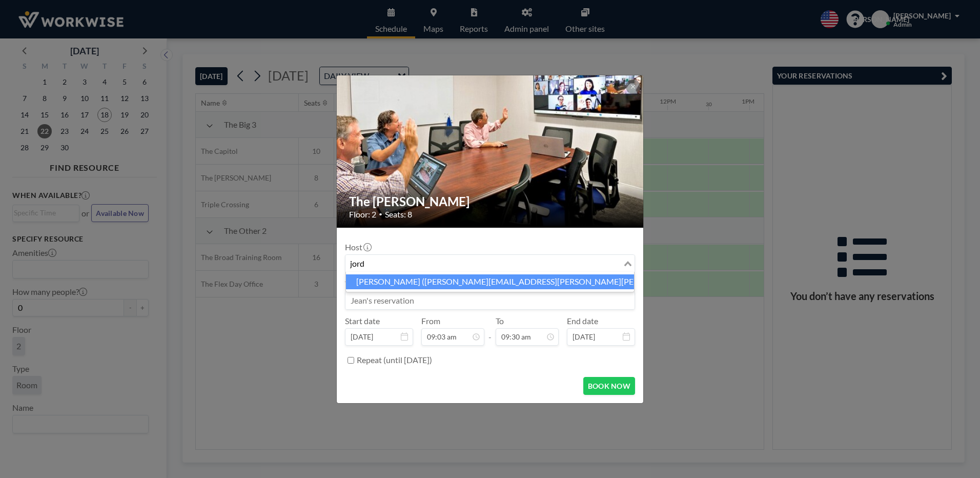  Describe the element at coordinates (490, 264) in the screenshot. I see `div: Search for option` at that location.